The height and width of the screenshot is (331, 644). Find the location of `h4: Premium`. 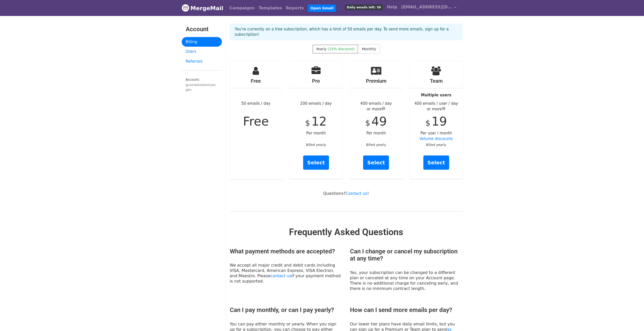

h4: Premium is located at coordinates (376, 81).